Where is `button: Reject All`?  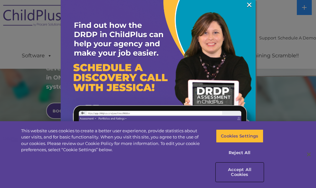 button: Reject All is located at coordinates (240, 152).